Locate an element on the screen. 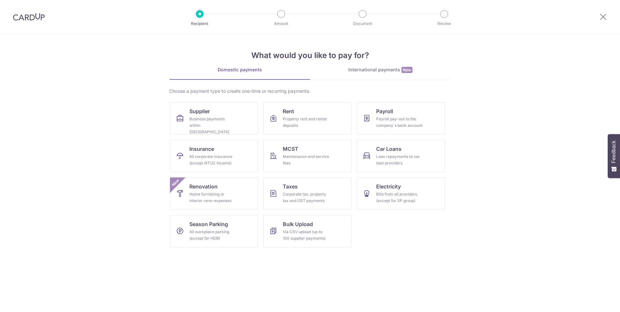 The height and width of the screenshot is (312, 620). a: MCSTMaintenance and service fees is located at coordinates (307, 156).